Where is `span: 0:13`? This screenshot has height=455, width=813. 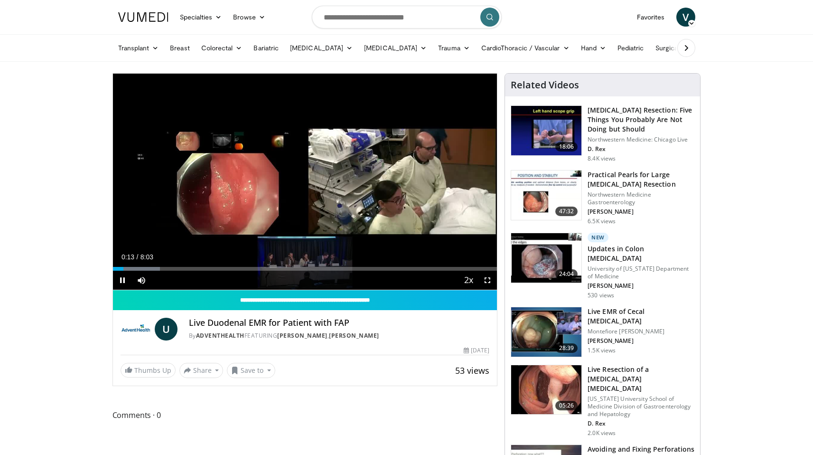
span: 0:13 is located at coordinates (128, 257).